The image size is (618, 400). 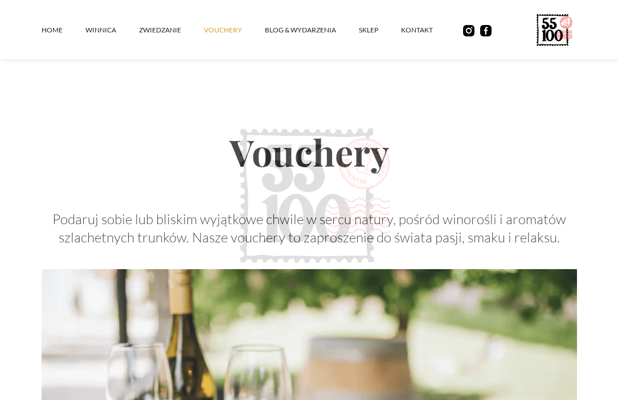 What do you see at coordinates (234, 30) in the screenshot?
I see `a: vouchery` at bounding box center [234, 30].